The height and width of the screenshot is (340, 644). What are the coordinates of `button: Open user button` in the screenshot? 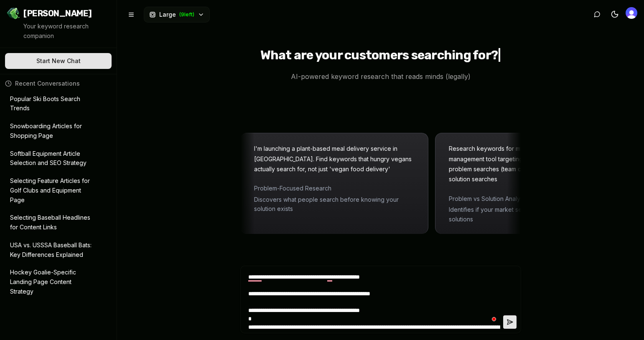 It's located at (631, 13).